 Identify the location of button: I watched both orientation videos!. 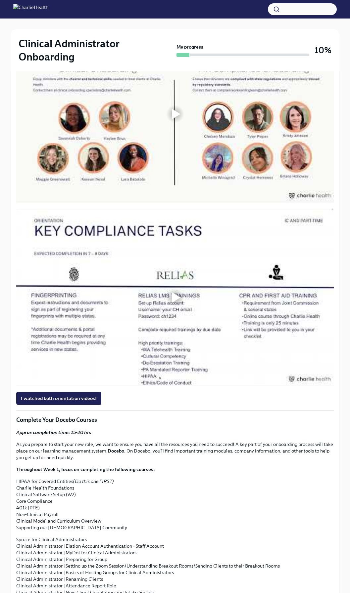
(59, 399).